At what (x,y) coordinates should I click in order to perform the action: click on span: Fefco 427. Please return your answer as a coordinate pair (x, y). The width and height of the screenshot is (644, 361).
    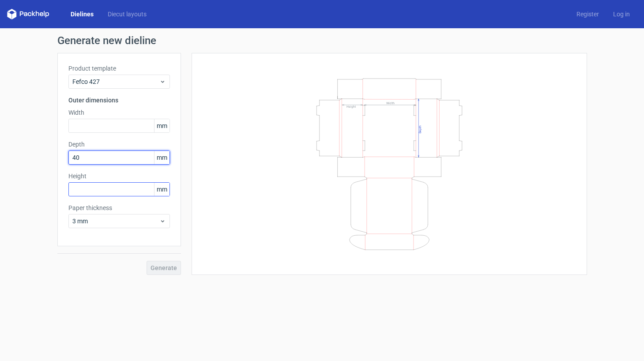
    Looking at the image, I should click on (116, 82).